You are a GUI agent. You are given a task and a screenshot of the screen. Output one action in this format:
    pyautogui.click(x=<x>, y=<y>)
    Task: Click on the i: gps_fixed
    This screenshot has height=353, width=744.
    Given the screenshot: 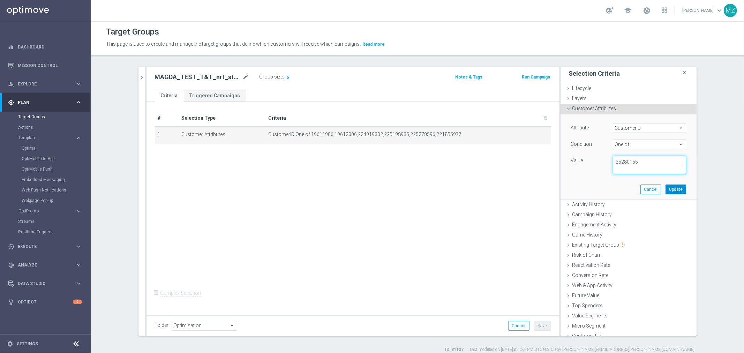 What is the action you would take?
    pyautogui.click(x=11, y=103)
    